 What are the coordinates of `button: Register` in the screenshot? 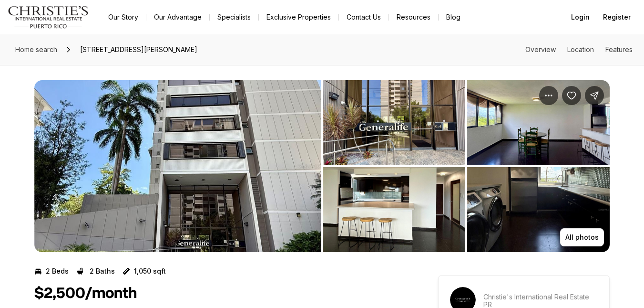 It's located at (617, 17).